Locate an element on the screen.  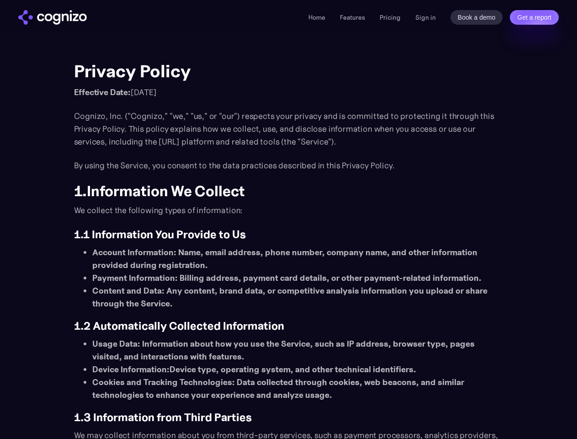
p: Cognizo, Inc. ("Cognizo," "we," "us," or "our") respects your privacy and is committed to protect... is located at coordinates (289, 129).